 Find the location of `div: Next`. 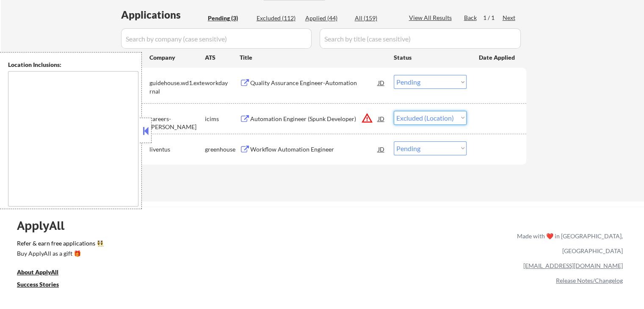

div: Next is located at coordinates (509, 18).